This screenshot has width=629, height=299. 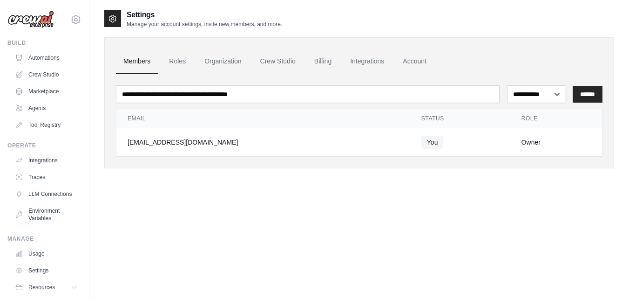 I want to click on div: Build, so click(x=44, y=43).